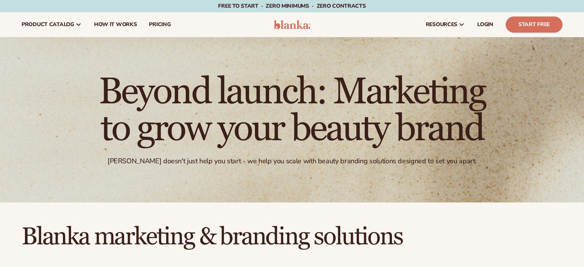  What do you see at coordinates (292, 25) in the screenshot?
I see `img: logo` at bounding box center [292, 25].